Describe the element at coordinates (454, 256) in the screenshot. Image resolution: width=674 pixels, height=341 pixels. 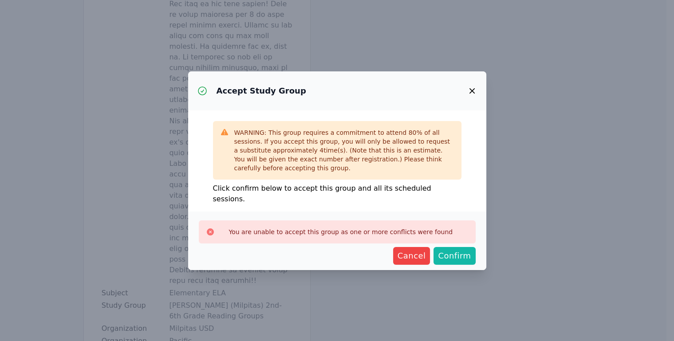
I see `span: Confirm` at that location.